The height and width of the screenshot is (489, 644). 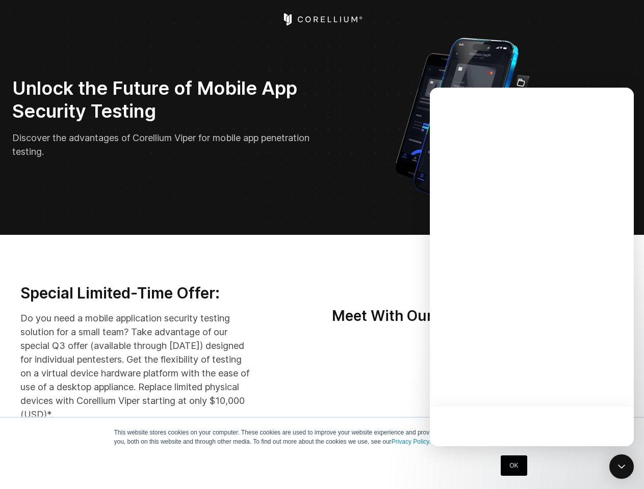 I want to click on span: Discover the advantages of Corellium Viper for mobile app penetration testing., so click(x=161, y=145).